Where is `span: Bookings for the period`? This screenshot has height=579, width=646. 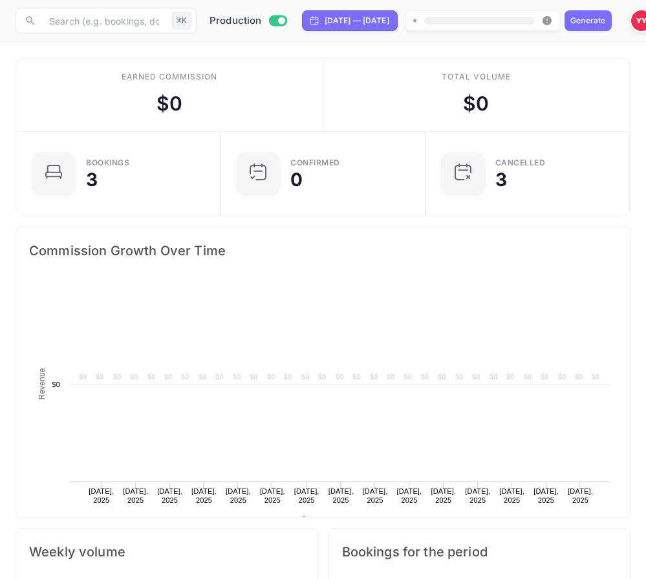 span: Bookings for the period is located at coordinates (480, 552).